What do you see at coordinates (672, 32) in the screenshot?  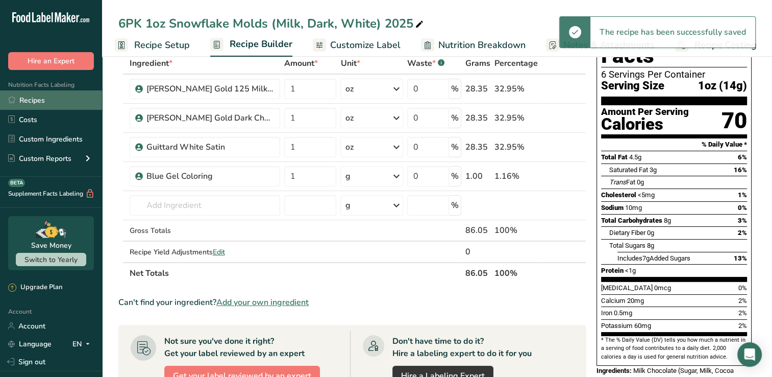 I see `div: The recipe has been successfully saved` at bounding box center [672, 32].